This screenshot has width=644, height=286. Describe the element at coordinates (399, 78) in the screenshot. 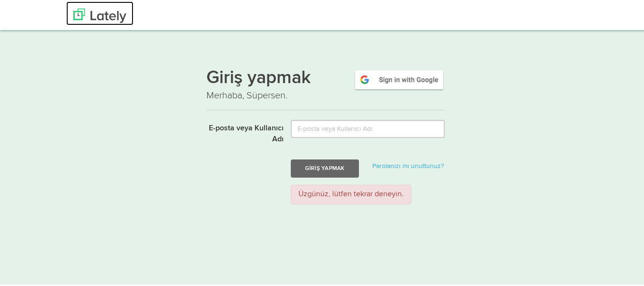

I see `img: google-signin.png` at that location.